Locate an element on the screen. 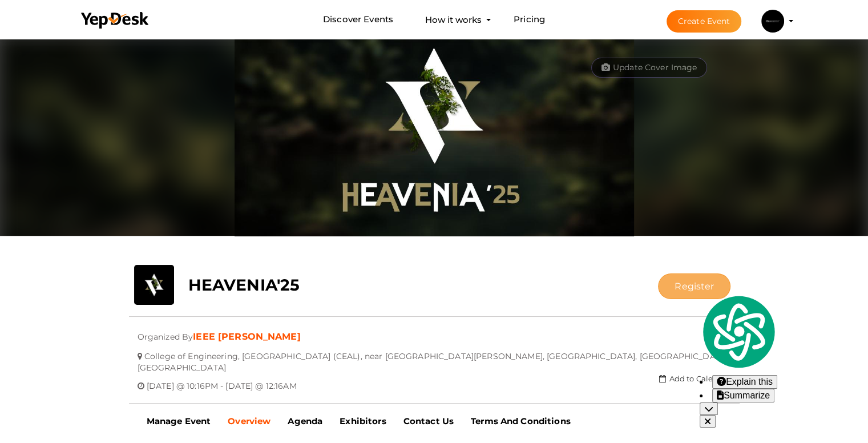  a: Terms And Conditions is located at coordinates (520, 421).